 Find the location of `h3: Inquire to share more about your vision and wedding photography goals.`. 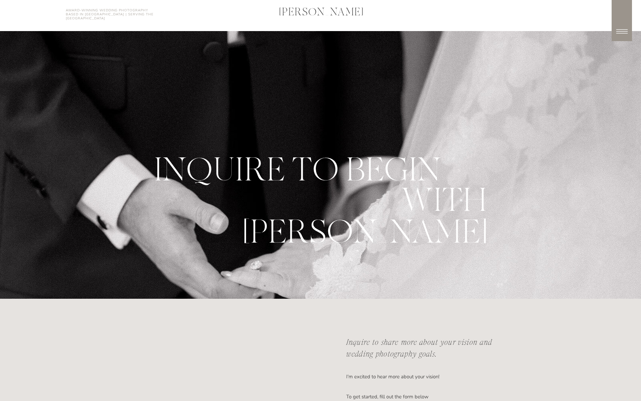

h3: Inquire to share more about your vision and wedding photography goals. is located at coordinates (422, 350).